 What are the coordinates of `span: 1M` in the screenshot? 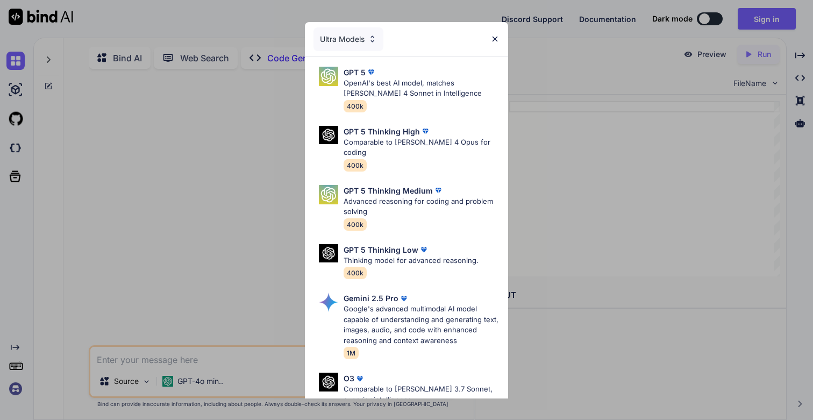 It's located at (351, 353).